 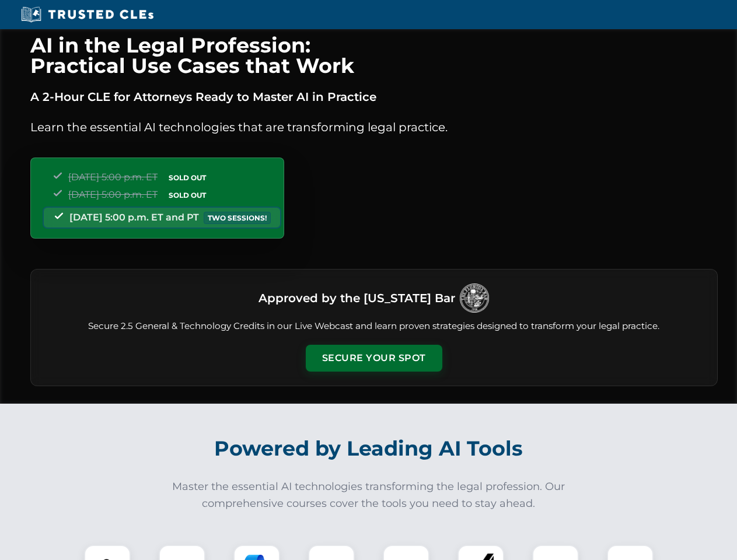 I want to click on img: Logo, so click(x=474, y=298).